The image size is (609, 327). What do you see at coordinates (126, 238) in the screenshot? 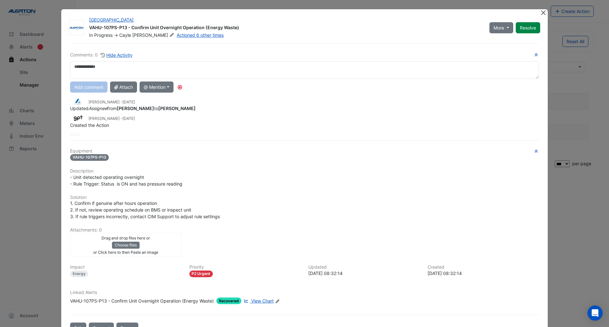
I see `small: Drag and drop files here or` at bounding box center [126, 238].